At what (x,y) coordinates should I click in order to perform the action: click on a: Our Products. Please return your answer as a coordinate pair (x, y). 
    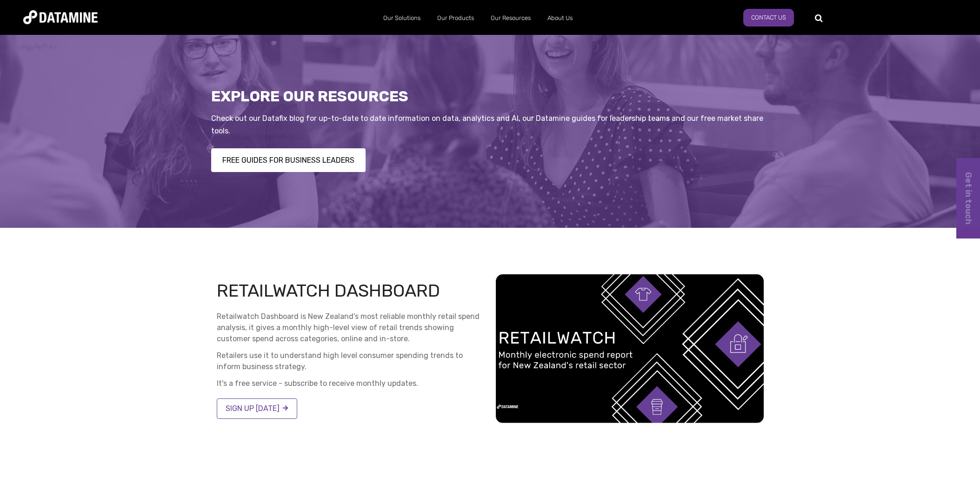
    Looking at the image, I should click on (455, 18).